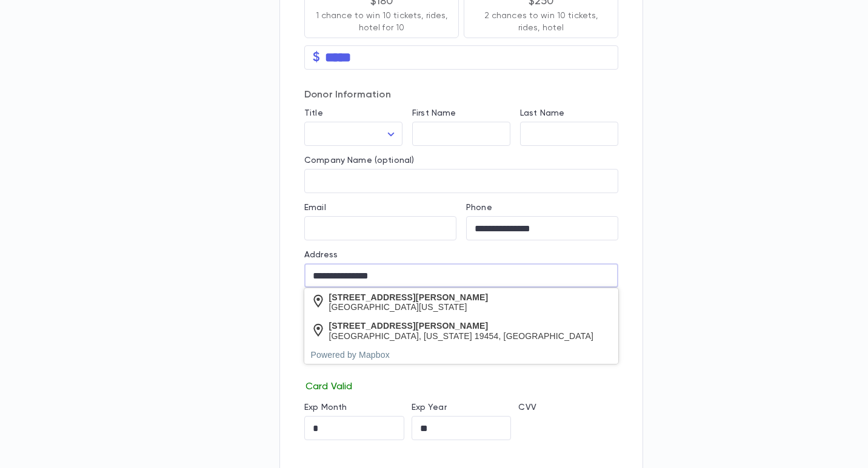  I want to click on a: Powered by Mapbox, so click(350, 355).